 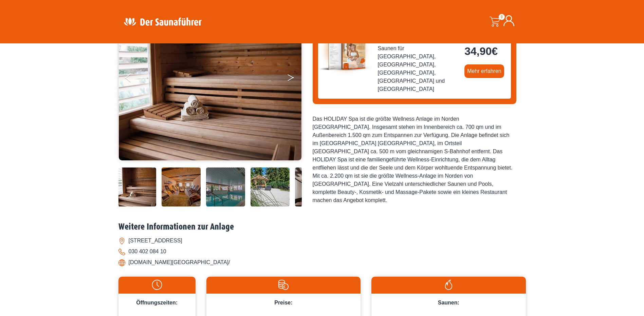 What do you see at coordinates (284, 285) in the screenshot?
I see `img: Preise-weiss.svg` at bounding box center [284, 285].